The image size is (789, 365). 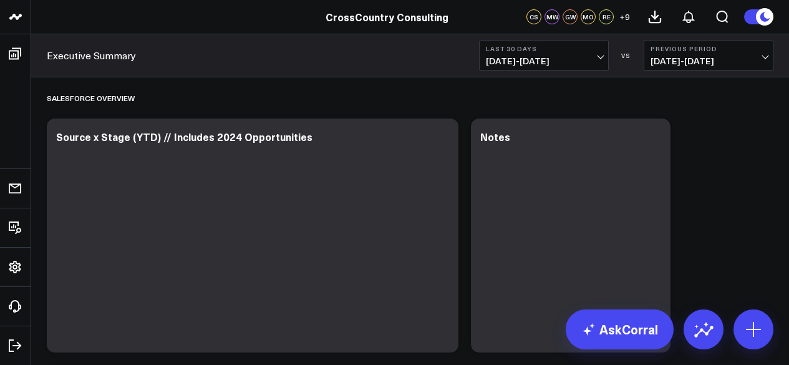 What do you see at coordinates (184, 137) in the screenshot?
I see `div: Source x Stage (YTD) // Includes 2024 Opportunities` at bounding box center [184, 137].